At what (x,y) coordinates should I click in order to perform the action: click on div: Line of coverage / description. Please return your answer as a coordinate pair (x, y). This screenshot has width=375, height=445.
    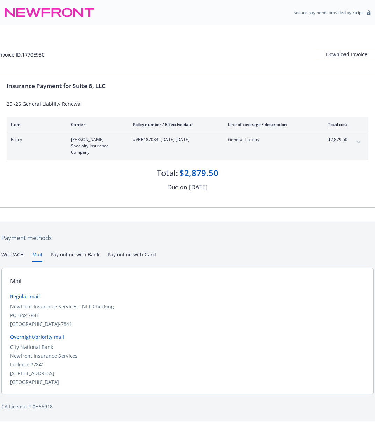
    Looking at the image, I should click on (269, 124).